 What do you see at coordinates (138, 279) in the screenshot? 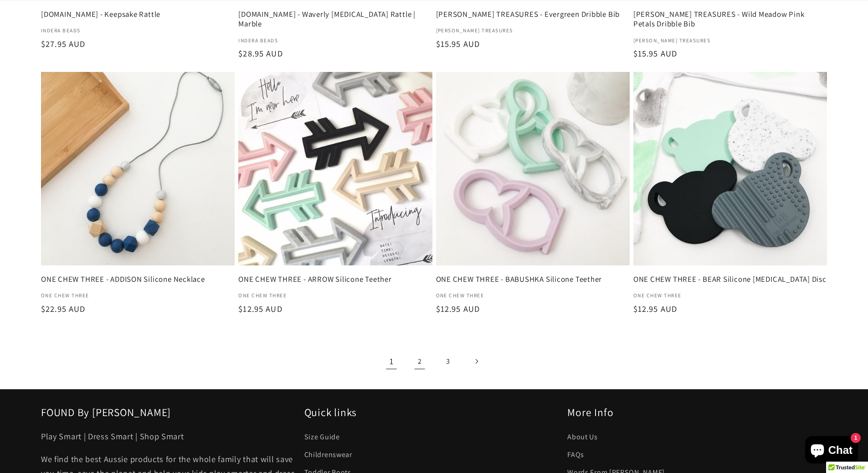
I see `a: ONE CHEW THREE - ADDISON Silicone Necklace` at bounding box center [138, 279].